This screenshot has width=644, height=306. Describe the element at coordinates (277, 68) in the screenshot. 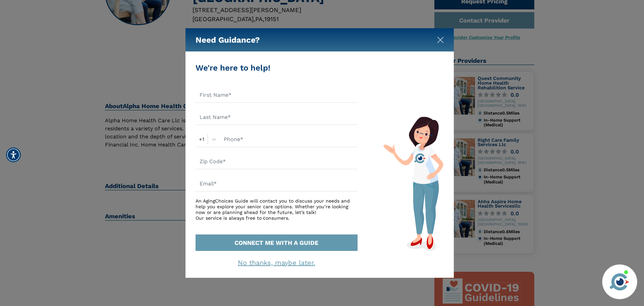

I see `div: We're here to help!` at that location.